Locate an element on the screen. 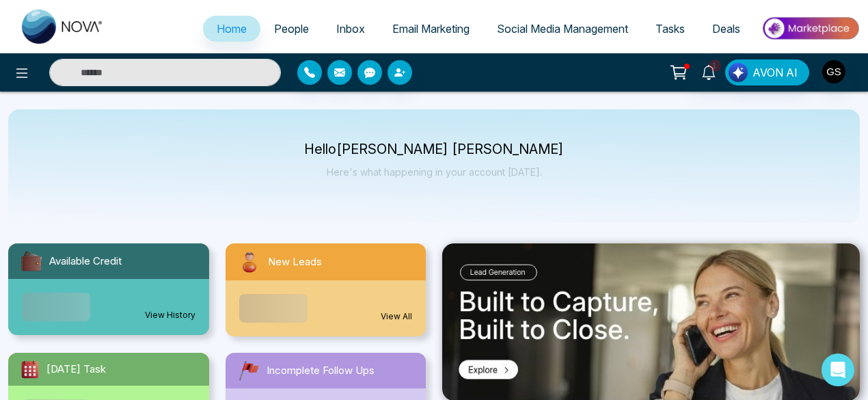  a: People is located at coordinates (291, 29).